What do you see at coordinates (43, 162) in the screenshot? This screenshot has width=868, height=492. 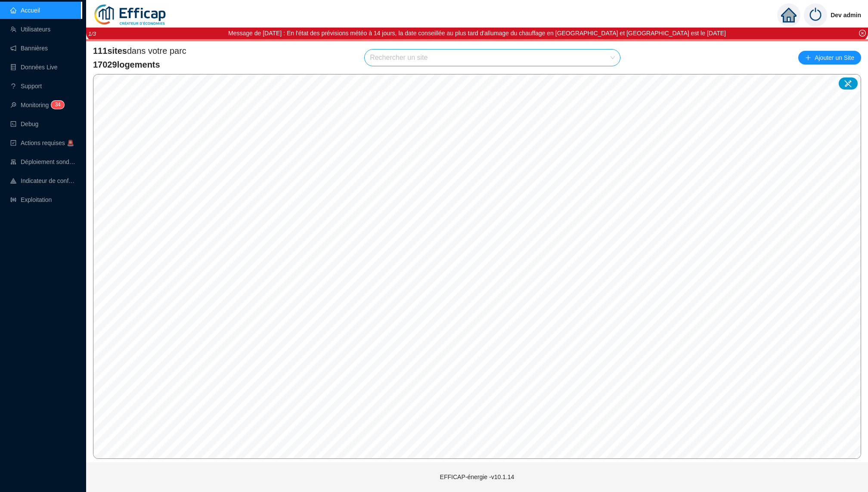 I see `a: clusterDéploiement sondes` at bounding box center [43, 162].